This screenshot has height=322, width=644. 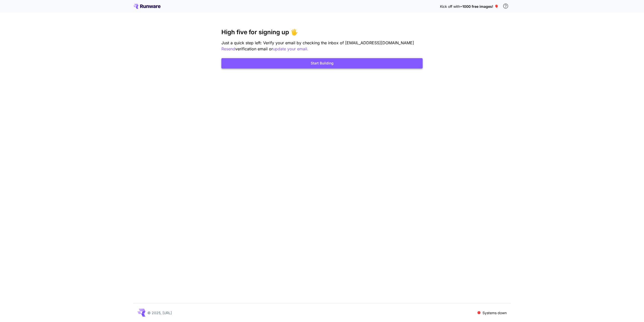 What do you see at coordinates (450, 6) in the screenshot?
I see `span: Kick off with` at bounding box center [450, 6].